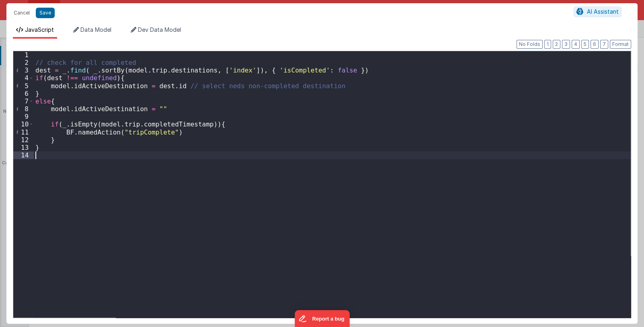  Describe the element at coordinates (594, 44) in the screenshot. I see `button: 6` at that location.